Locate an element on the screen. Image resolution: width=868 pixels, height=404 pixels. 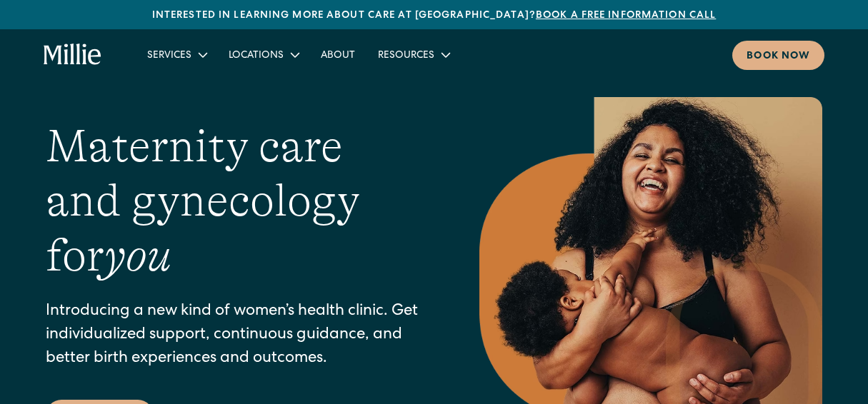
a: Book now is located at coordinates (778, 55).